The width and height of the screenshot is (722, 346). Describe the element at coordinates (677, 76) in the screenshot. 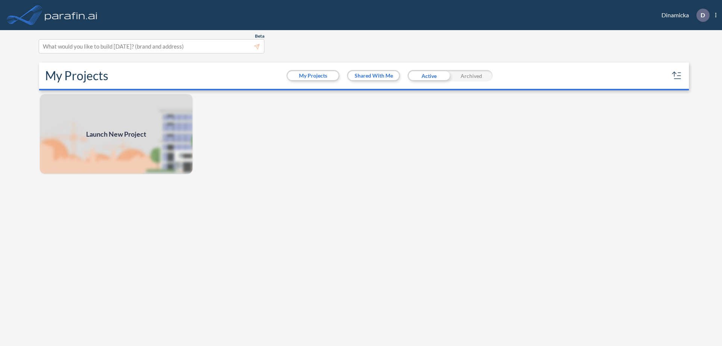

I see `button: sort` at that location.